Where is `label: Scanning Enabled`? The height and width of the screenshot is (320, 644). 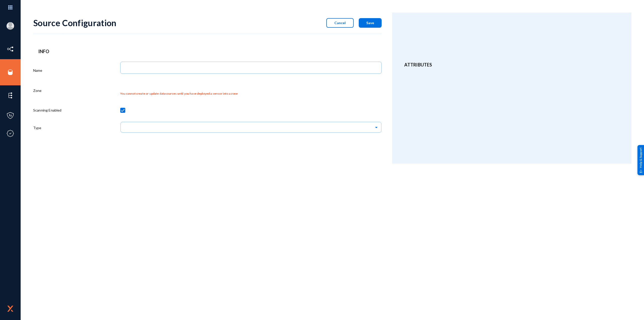
label: Scanning Enabled is located at coordinates (47, 110).